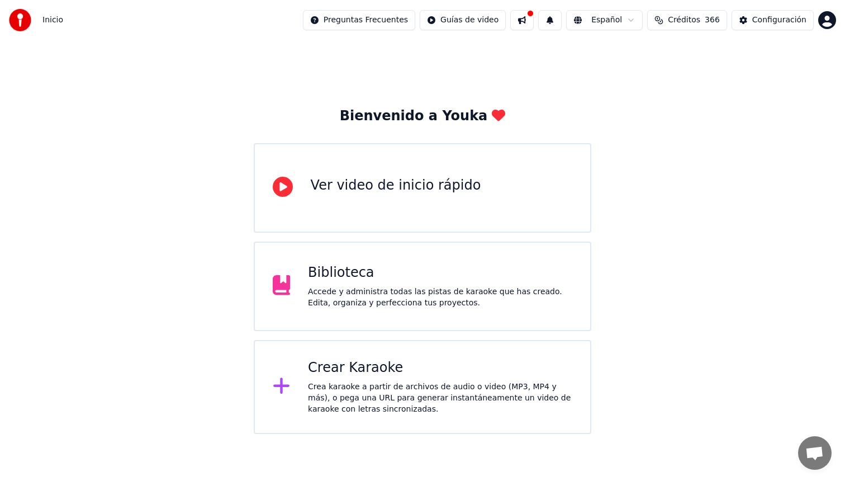 The height and width of the screenshot is (481, 845). Describe the element at coordinates (712, 20) in the screenshot. I see `span: 366` at that location.